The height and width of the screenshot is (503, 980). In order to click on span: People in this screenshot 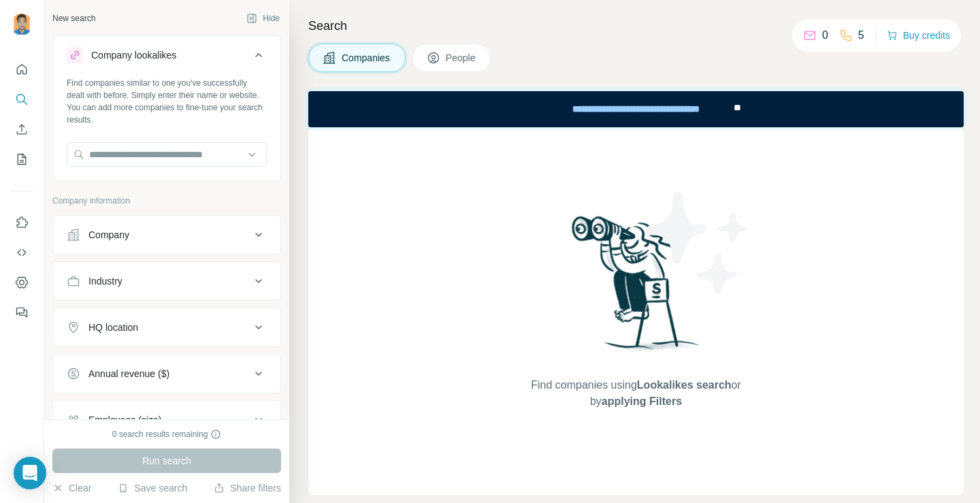, I will do `click(462, 58)`.